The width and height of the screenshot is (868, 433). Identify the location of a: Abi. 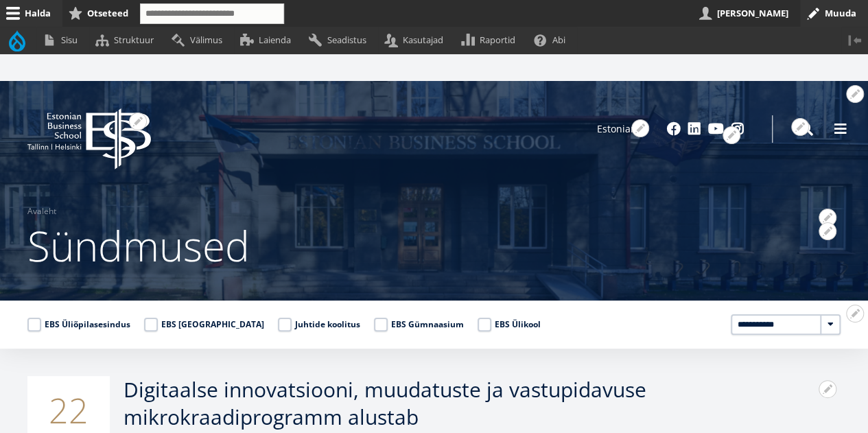
(552, 40).